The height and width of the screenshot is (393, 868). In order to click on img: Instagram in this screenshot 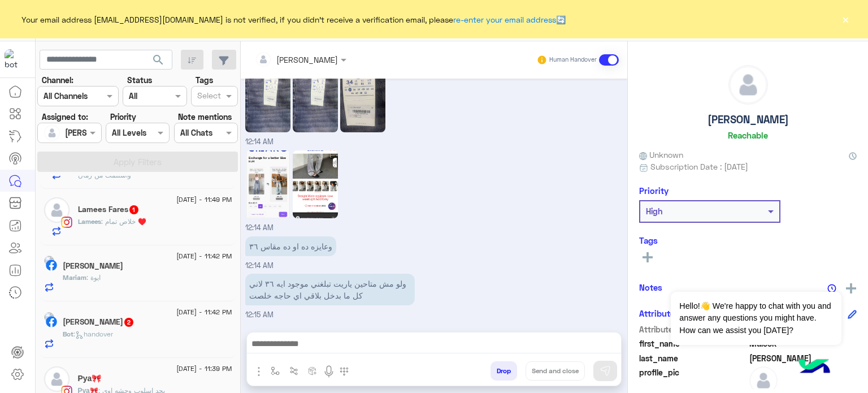, I will do `click(67, 222)`.